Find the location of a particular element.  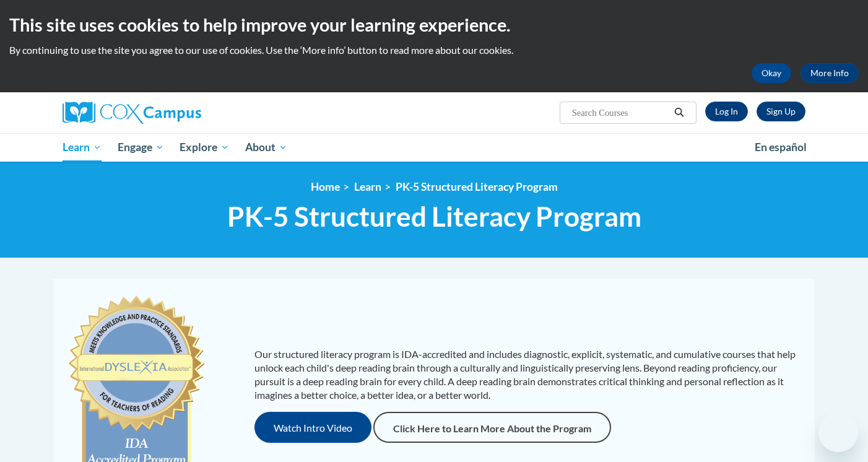

span: Explore is located at coordinates (204, 147).